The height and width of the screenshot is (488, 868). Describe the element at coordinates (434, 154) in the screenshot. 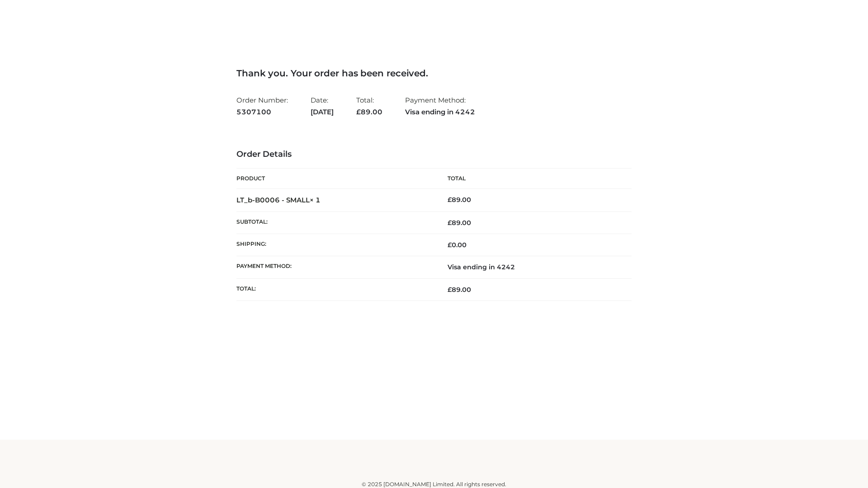

I see `h3: Order Details` at that location.